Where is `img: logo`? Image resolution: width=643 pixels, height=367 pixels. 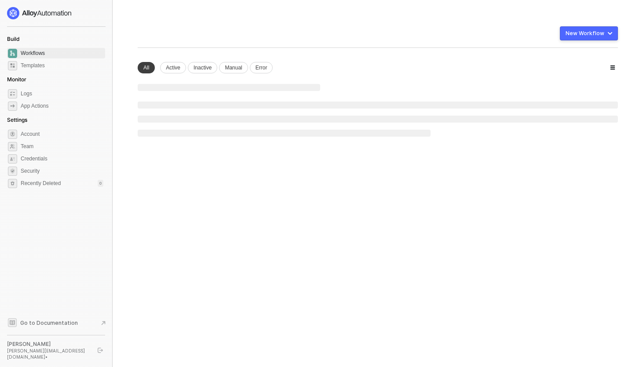
img: logo is located at coordinates (40, 13).